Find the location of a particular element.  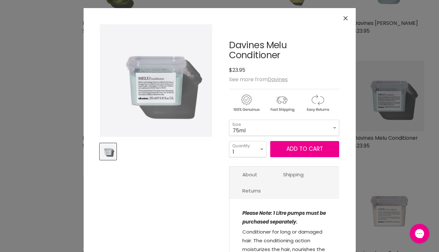

u: Davines is located at coordinates (277, 79).